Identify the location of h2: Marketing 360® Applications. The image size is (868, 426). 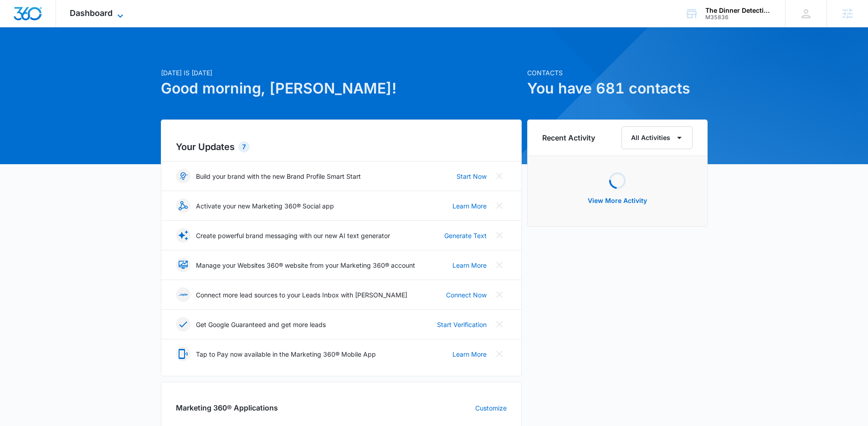
(227, 408).